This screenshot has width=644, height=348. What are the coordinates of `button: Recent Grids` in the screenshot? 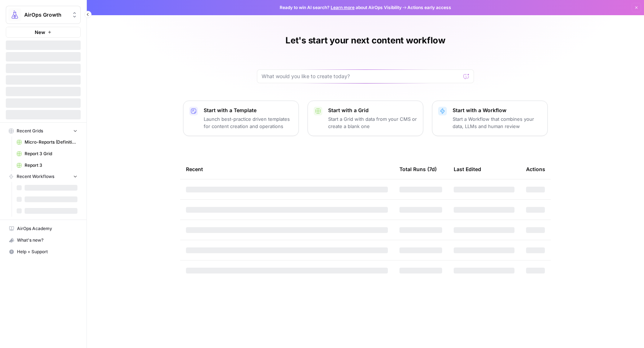 It's located at (43, 131).